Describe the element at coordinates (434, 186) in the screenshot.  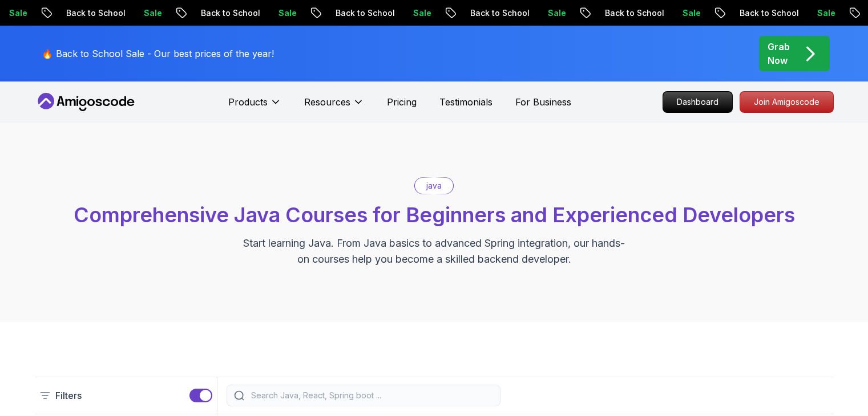
I see `p: java` at that location.